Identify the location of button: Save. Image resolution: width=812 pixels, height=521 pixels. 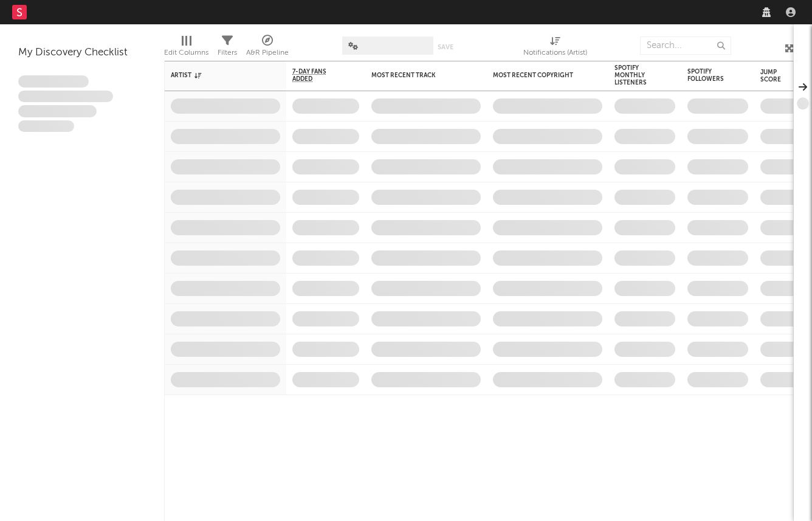
(445, 47).